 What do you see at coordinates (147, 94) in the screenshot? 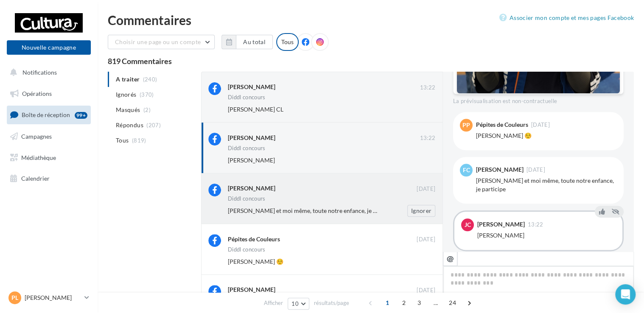
I see `span: (370)` at bounding box center [147, 94].